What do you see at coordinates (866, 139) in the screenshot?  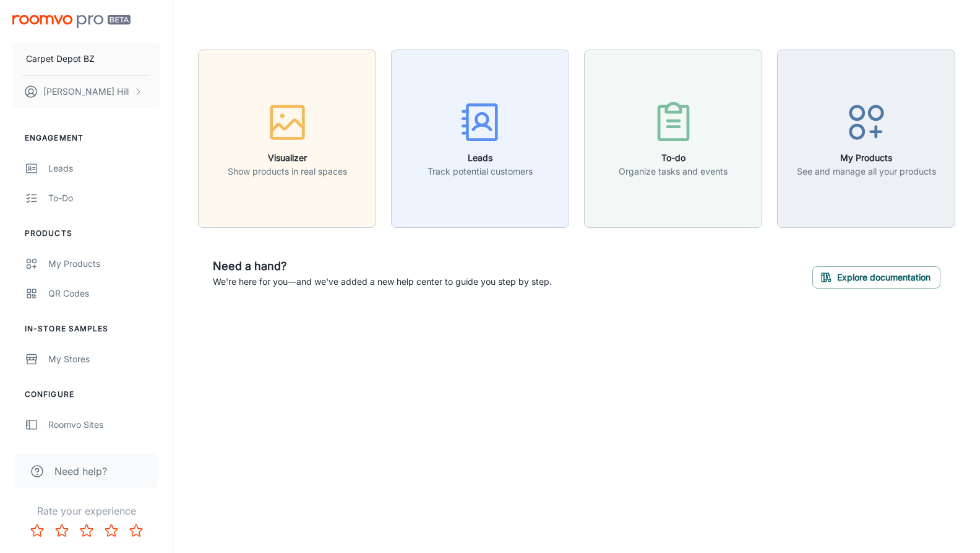 I see `button: My ProductsSee and manage all your products` at bounding box center [866, 139].